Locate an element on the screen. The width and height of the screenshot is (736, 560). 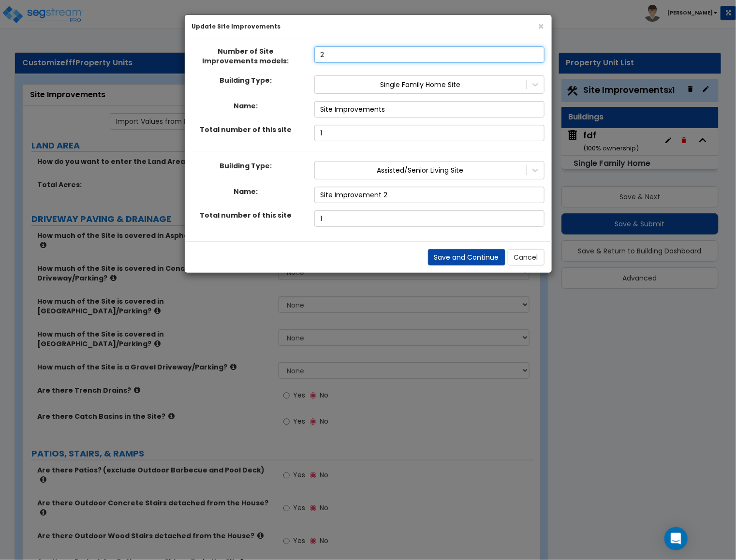
button: Save and Continue is located at coordinates (467, 258).